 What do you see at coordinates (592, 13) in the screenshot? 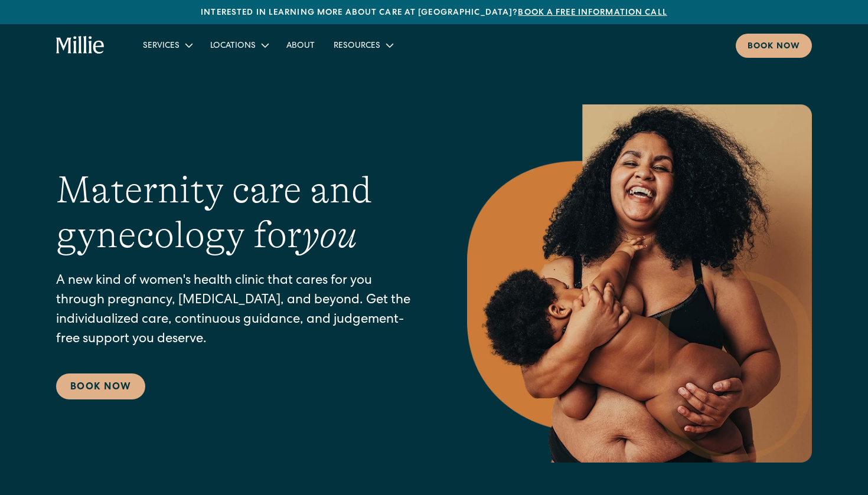
I see `a: Book a free information call` at bounding box center [592, 13].